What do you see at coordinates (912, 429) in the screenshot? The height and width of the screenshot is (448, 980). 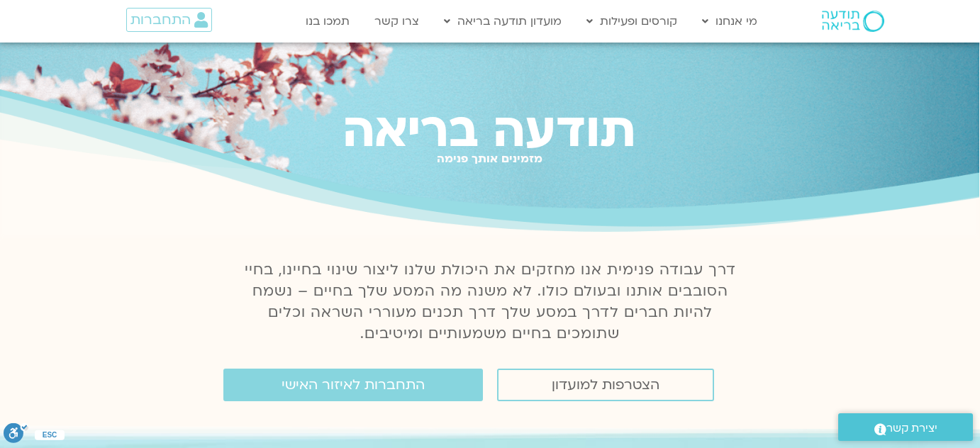 I see `span: יצירת קשר` at bounding box center [912, 429].